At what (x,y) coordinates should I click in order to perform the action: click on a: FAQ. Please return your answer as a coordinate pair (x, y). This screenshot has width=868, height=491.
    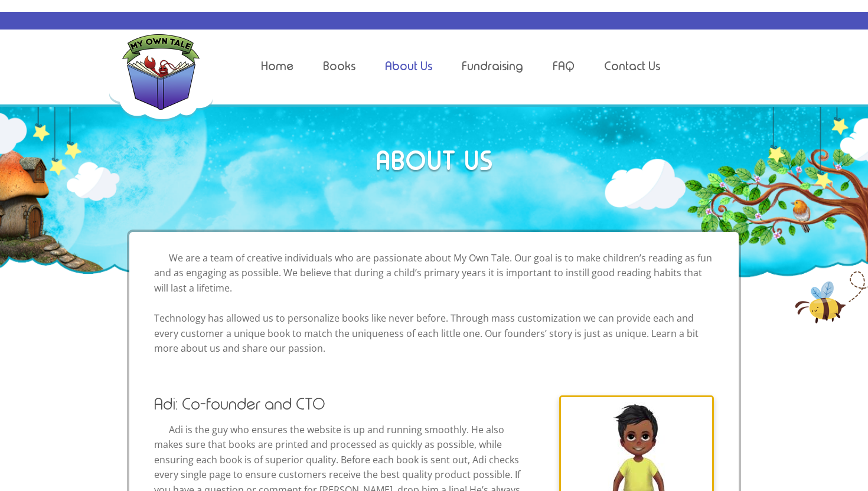
    Looking at the image, I should click on (563, 66).